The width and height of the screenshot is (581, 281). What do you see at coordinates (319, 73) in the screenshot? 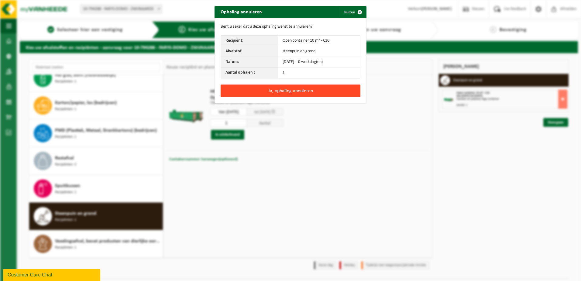
I see `td: 1` at bounding box center [319, 73].